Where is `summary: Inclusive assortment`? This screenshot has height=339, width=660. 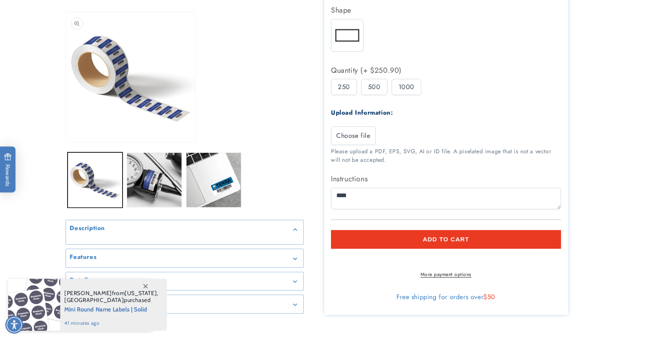 summary: Inclusive assortment is located at coordinates (184, 304).